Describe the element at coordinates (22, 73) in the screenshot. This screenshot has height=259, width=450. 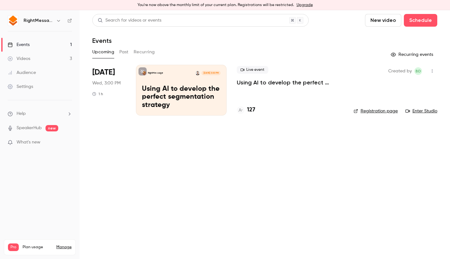
I see `div: Audience` at that location.